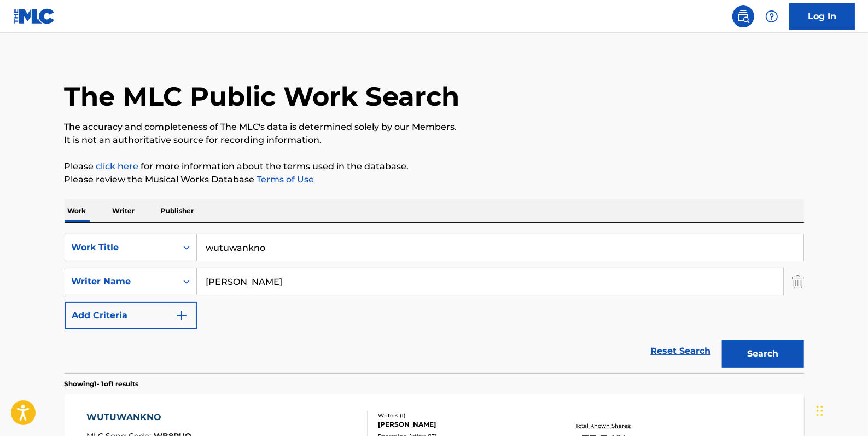 Image resolution: width=868 pixels, height=436 pixels. Describe the element at coordinates (434, 167) in the screenshot. I see `p: Please for more information about the terms used in the database.` at that location.